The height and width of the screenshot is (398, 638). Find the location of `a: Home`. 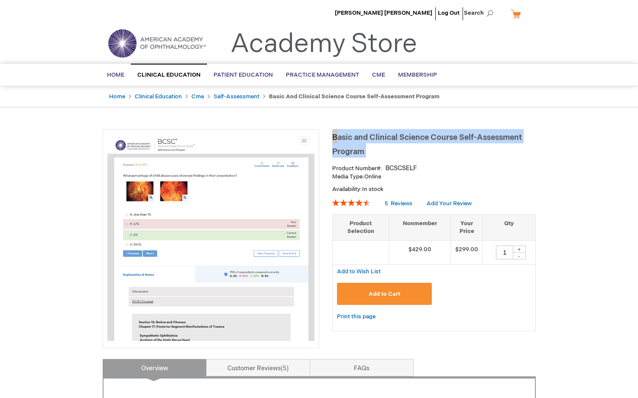

a: Home is located at coordinates (117, 97).